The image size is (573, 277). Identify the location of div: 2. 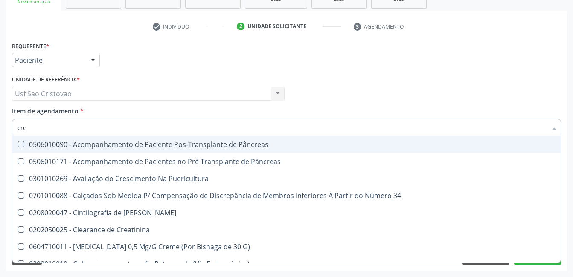
(240, 26).